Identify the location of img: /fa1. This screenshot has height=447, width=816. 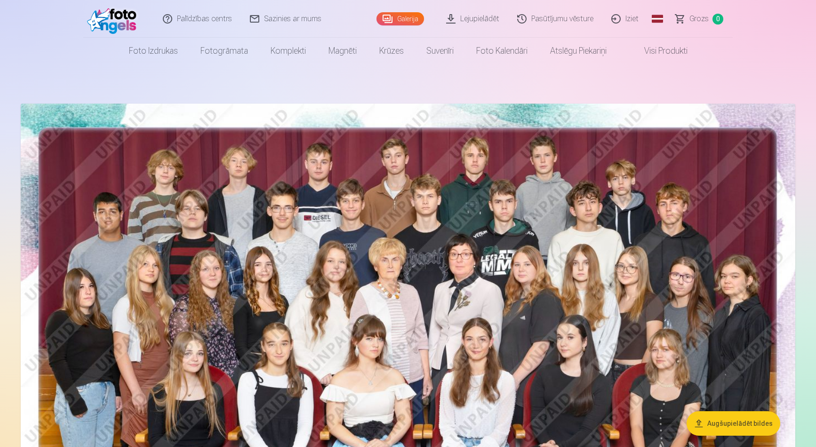
(114, 19).